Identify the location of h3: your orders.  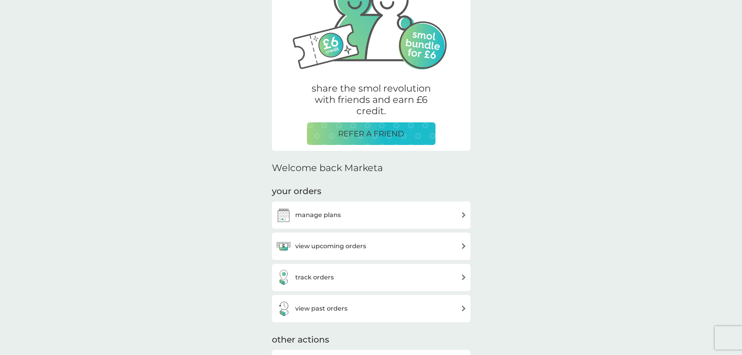
(296, 191).